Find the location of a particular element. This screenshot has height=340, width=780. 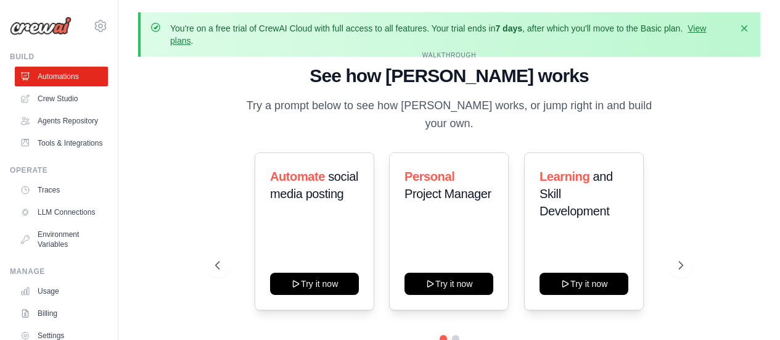

span: Project Manager is located at coordinates (448, 194).